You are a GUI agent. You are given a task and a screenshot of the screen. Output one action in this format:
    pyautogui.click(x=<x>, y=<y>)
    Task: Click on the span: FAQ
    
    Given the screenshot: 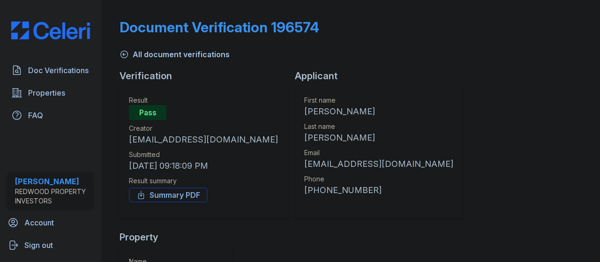 What is the action you would take?
    pyautogui.click(x=36, y=115)
    